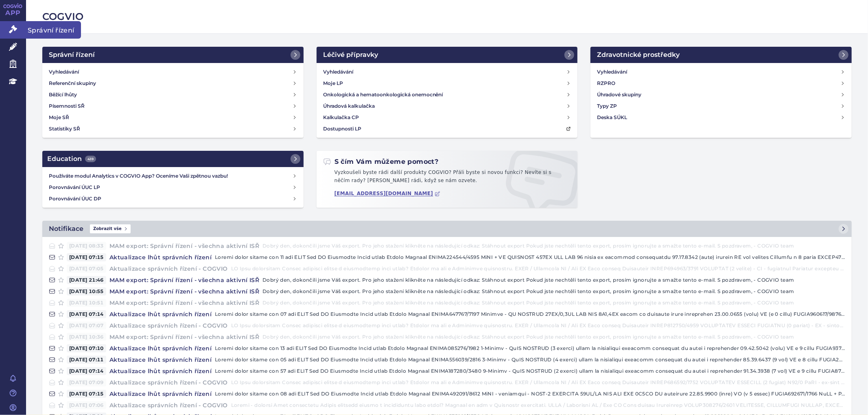 This screenshot has width=868, height=415. What do you see at coordinates (72, 159) in the screenshot?
I see `h2: Education` at bounding box center [72, 159].